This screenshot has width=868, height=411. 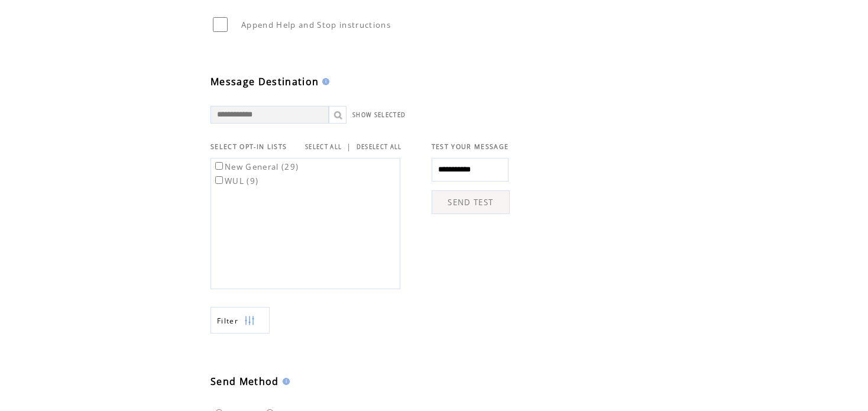 I want to click on span: Append Help and Stop instructions, so click(x=315, y=25).